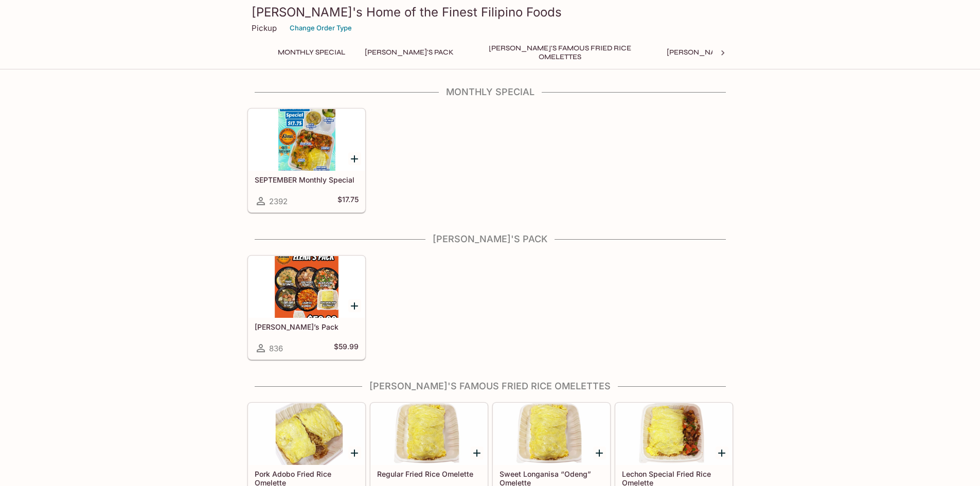  What do you see at coordinates (476, 453) in the screenshot?
I see `button: Add Regular Fried Rice Omelette` at bounding box center [476, 453].